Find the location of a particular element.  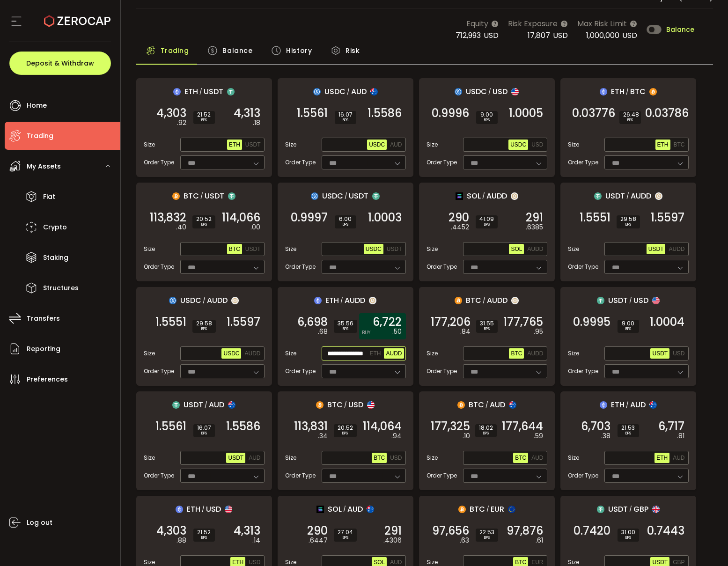

em: .68 is located at coordinates (323, 331).